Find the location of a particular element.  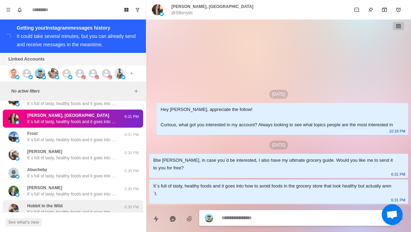

p: Hobbit In the Wild is located at coordinates (45, 206).